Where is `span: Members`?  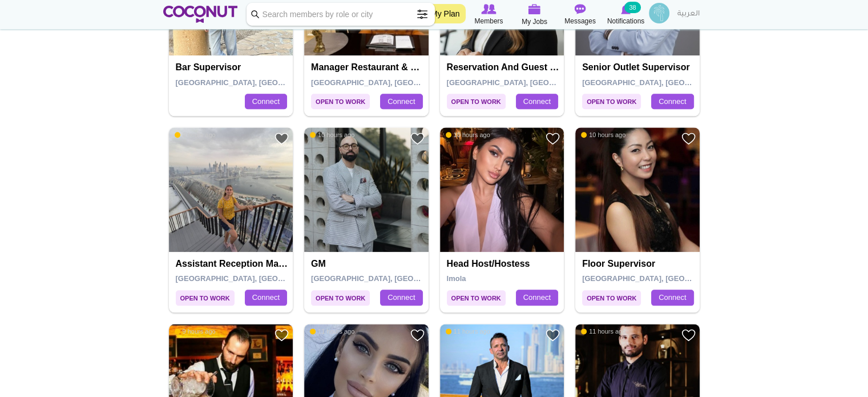 span: Members is located at coordinates (489, 21).